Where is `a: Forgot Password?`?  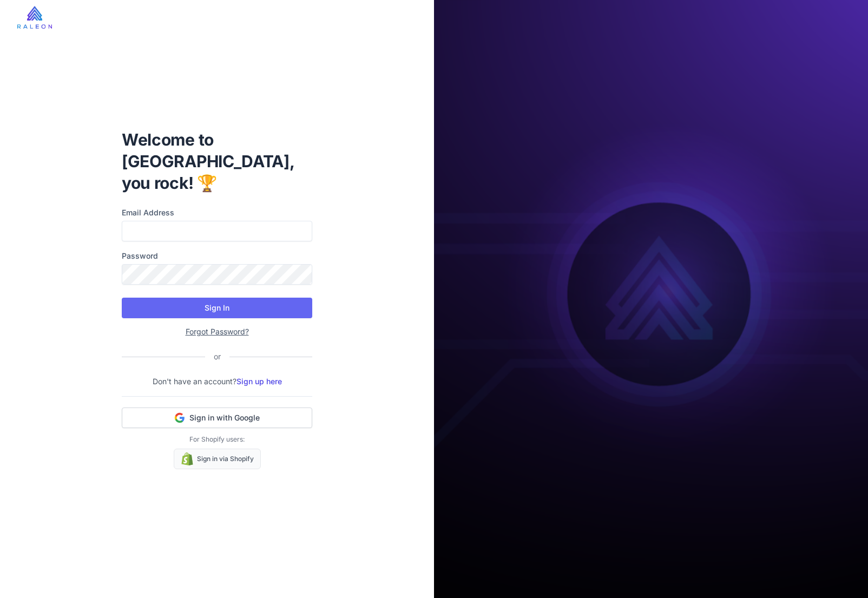
a: Forgot Password? is located at coordinates (217, 331).